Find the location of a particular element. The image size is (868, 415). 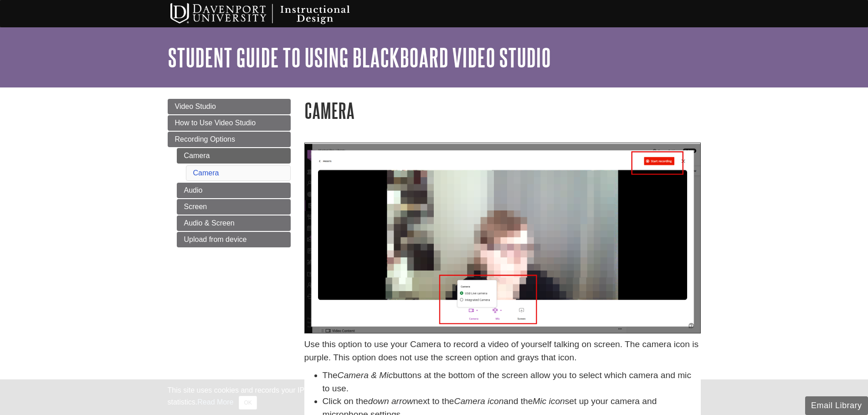

img: camera options is located at coordinates (502, 238).